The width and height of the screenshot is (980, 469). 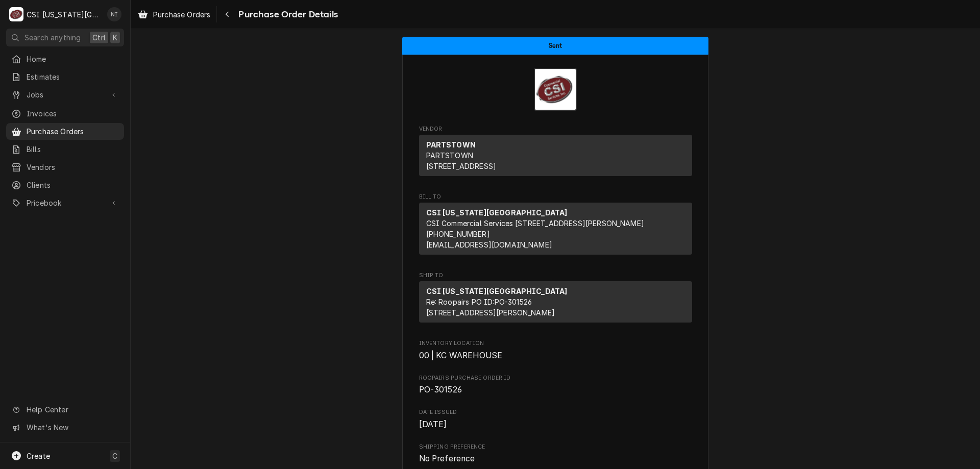 What do you see at coordinates (556, 420) in the screenshot?
I see `div: Date Issued` at bounding box center [556, 420].